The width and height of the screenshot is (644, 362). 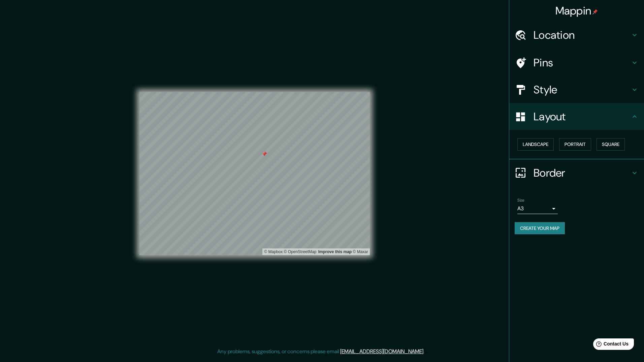 What do you see at coordinates (582, 116) in the screenshot?
I see `h4: Layout` at bounding box center [582, 116].